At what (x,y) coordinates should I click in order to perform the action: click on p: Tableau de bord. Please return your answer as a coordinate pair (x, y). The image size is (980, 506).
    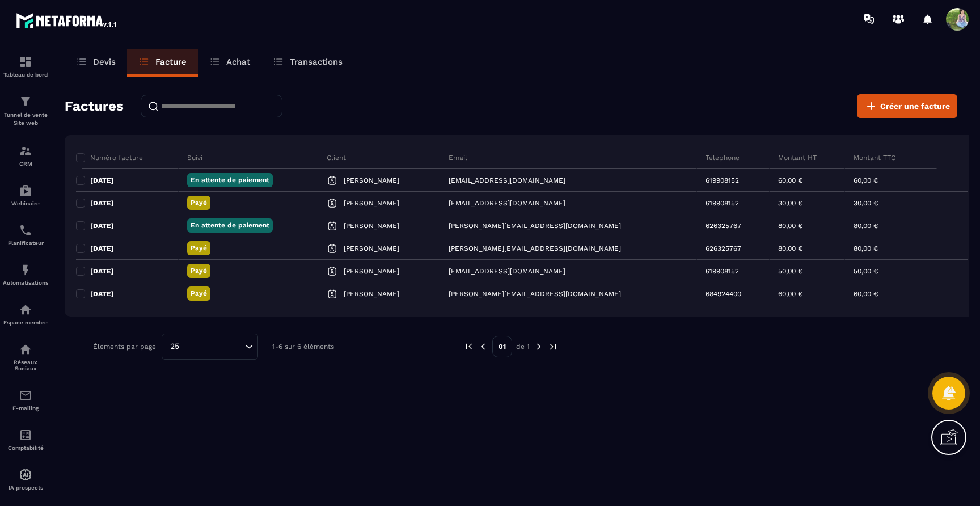
    Looking at the image, I should click on (26, 74).